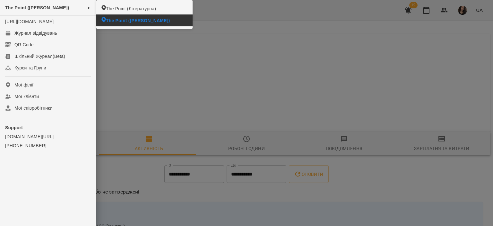 The image size is (493, 226). Describe the element at coordinates (24, 85) in the screenshot. I see `div: Мої філії` at that location.